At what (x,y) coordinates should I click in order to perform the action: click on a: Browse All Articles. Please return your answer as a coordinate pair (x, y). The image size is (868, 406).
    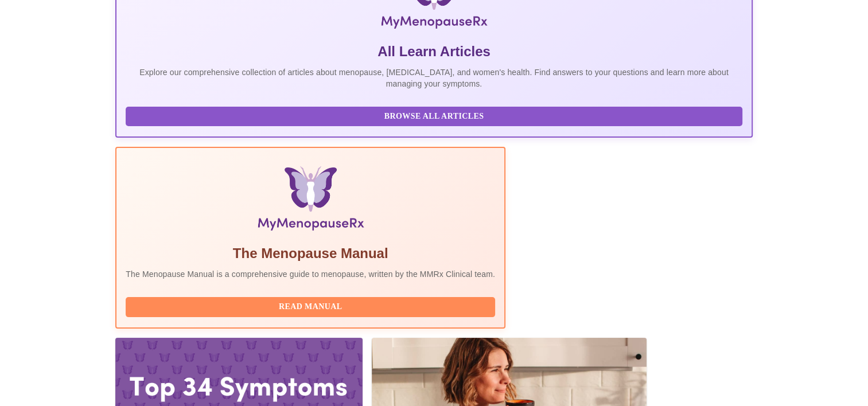
    Looking at the image, I should click on (435, 115).